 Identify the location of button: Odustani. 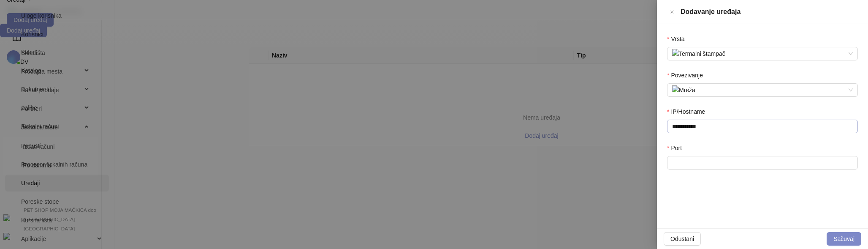
(683, 239).